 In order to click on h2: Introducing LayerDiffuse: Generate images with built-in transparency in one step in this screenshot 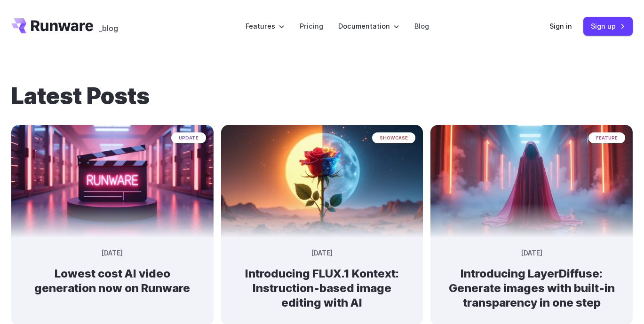, I will do `click(532, 288)`.